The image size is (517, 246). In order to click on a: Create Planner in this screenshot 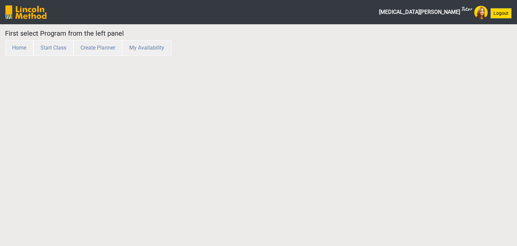, I will do `click(98, 47)`.